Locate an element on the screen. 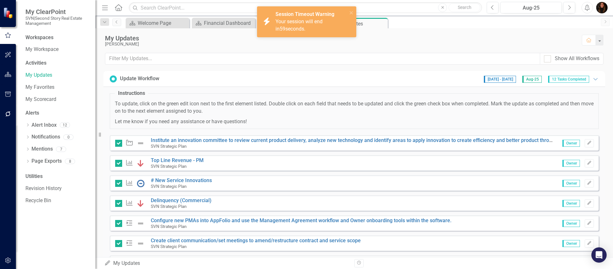 Image resolution: width=613 pixels, height=269 pixels. a: Configure new PMAs into AppFolio and use the Management Agreement workflow and Owner onboarding t... is located at coordinates (301, 220).